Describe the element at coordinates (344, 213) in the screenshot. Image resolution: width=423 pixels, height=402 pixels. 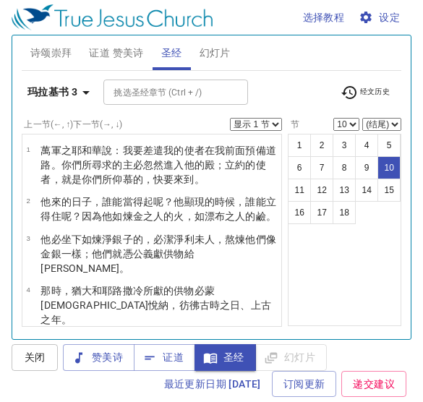
I see `button: 18` at that location.